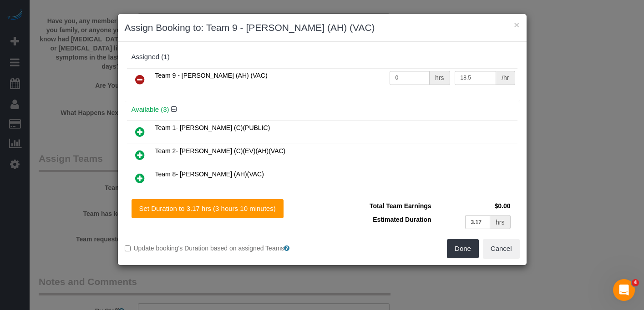 The height and width of the screenshot is (310, 644). I want to click on h4: Available (3), so click(322, 110).